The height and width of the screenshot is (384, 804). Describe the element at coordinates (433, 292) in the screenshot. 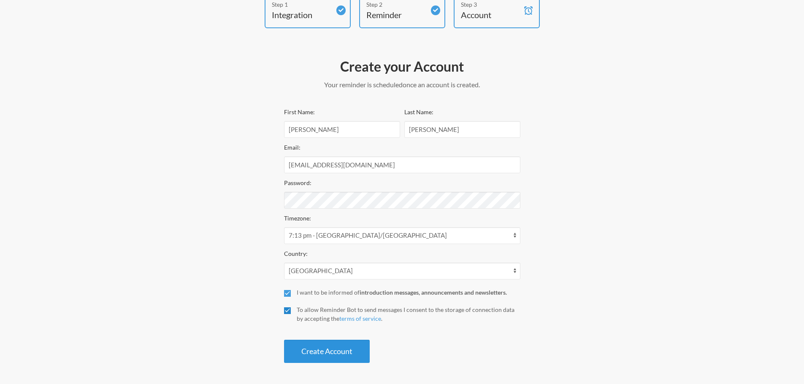

I see `strong: introduction messages, announcements and newsletters.` at that location.